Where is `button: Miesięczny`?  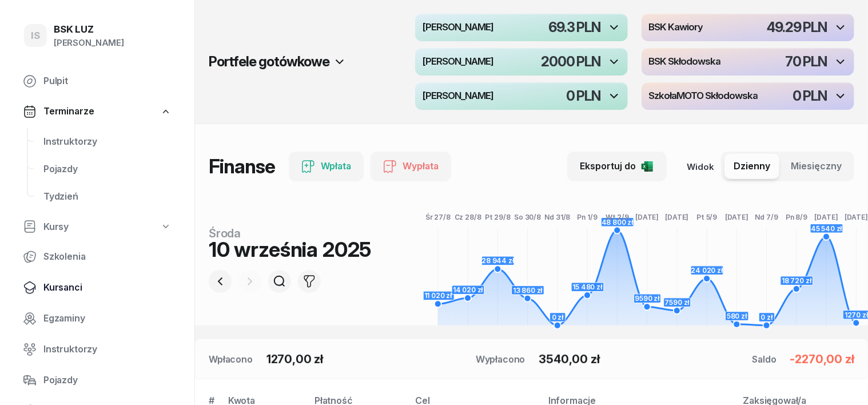
button: Miesięczny is located at coordinates (816, 167).